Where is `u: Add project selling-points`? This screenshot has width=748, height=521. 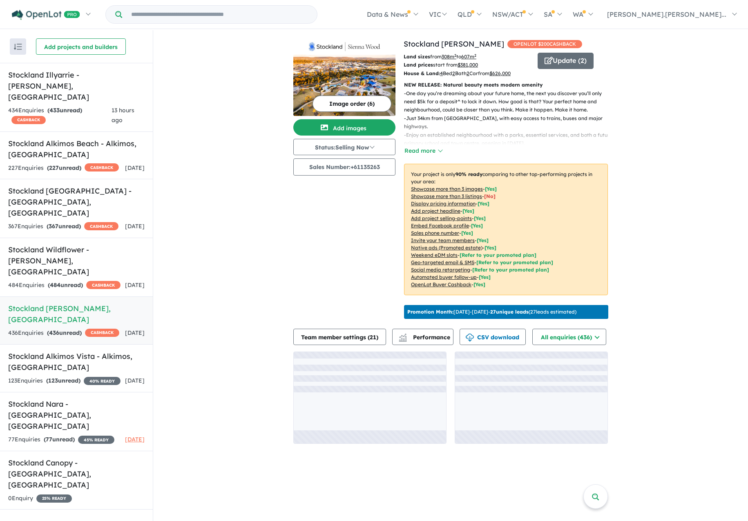 u: Add project selling-points is located at coordinates (441, 218).